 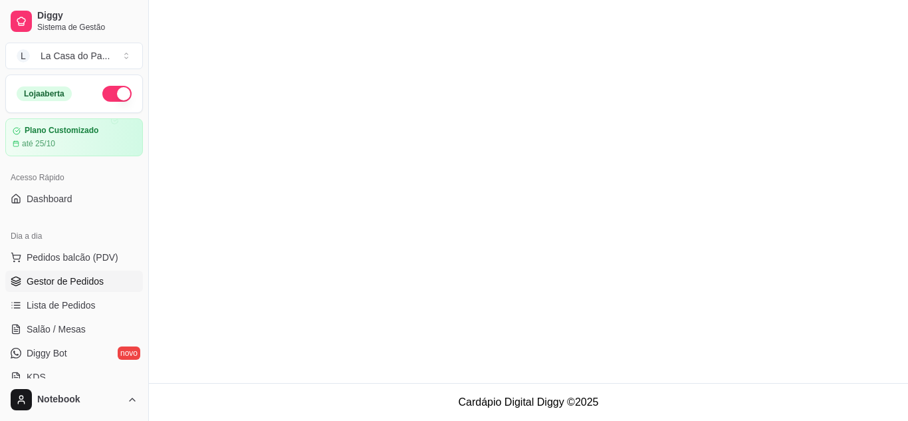 What do you see at coordinates (36, 377) in the screenshot?
I see `span: KDS` at bounding box center [36, 377].